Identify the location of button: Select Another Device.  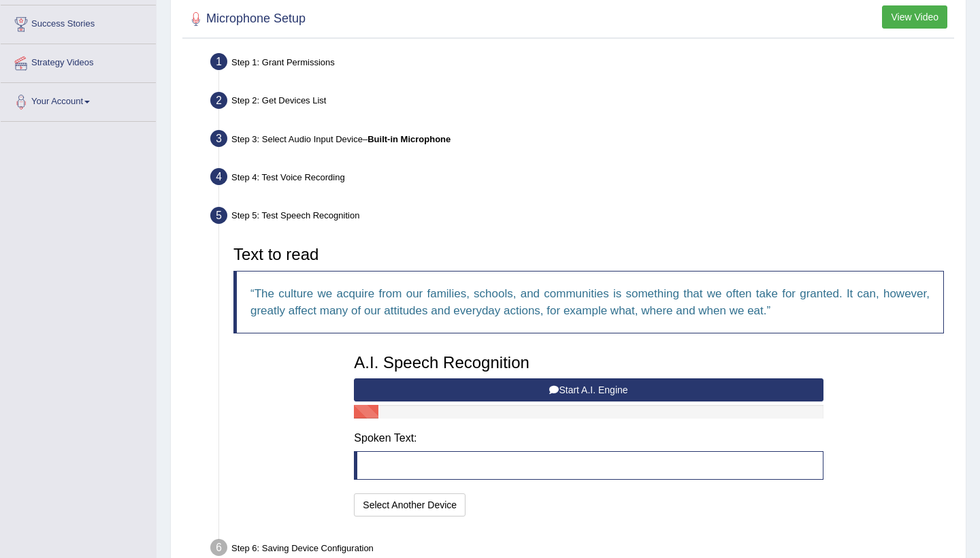
(410, 505).